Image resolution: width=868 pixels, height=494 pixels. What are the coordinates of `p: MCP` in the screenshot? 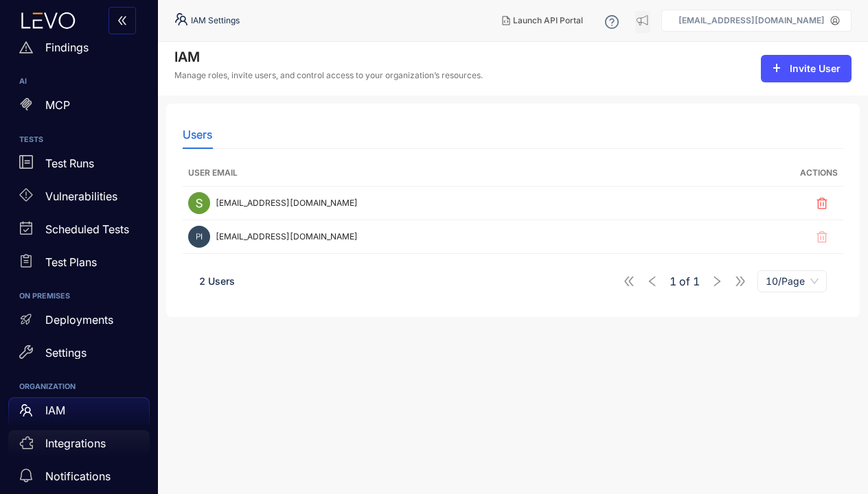 It's located at (58, 105).